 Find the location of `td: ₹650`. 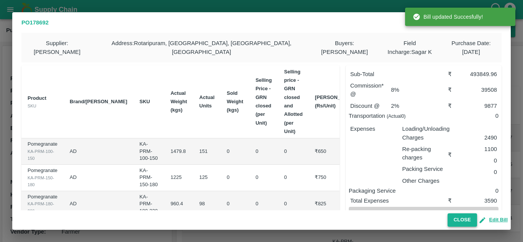

td: ₹650 is located at coordinates (335, 152).